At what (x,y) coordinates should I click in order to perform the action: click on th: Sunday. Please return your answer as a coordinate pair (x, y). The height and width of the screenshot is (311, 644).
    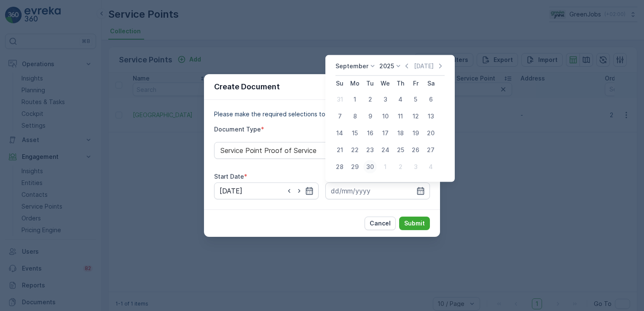
    Looking at the image, I should click on (339, 83).